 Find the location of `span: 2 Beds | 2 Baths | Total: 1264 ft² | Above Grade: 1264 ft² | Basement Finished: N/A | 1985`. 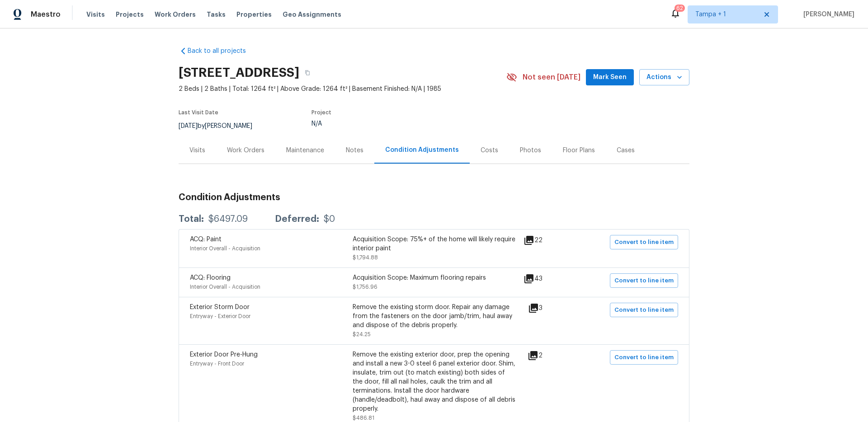

span: 2 Beds | 2 Baths | Total: 1264 ft² | Above Grade: 1264 ft² | Basement Finished: N/A | 1985 is located at coordinates (342, 89).